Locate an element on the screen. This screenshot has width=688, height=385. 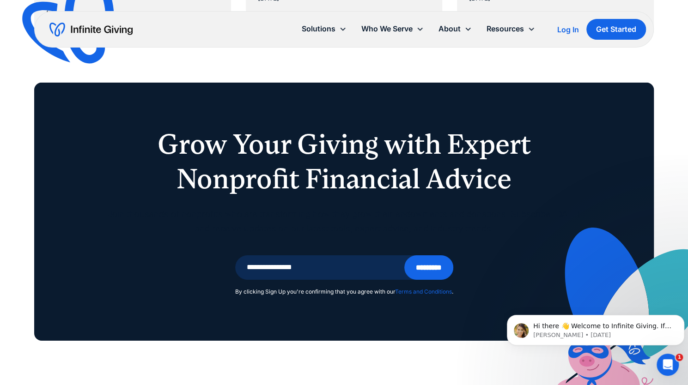
div: message notification from Kasey, 5d ago. Hi there 👋 Welcome to Infinite Giving. If you have any q... is located at coordinates (92, 35).